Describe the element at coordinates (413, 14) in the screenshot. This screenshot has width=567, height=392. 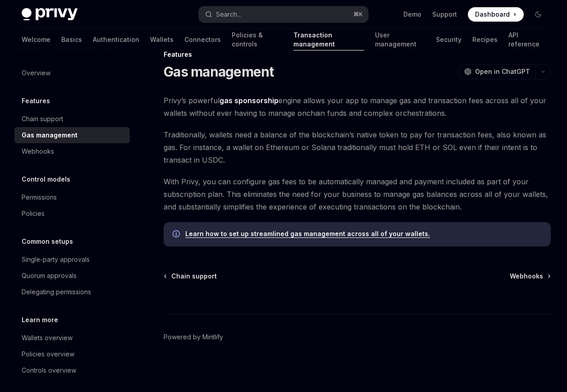
I see `a: Demo` at that location.